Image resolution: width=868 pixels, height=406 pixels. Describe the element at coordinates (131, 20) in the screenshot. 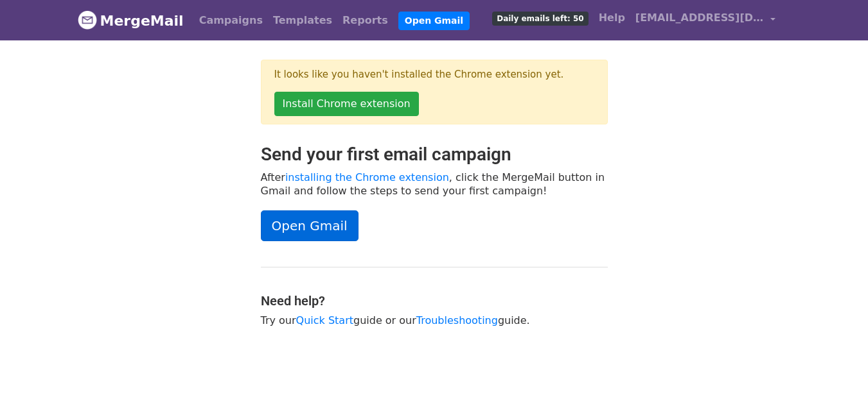

I see `a: MergeMail` at that location.